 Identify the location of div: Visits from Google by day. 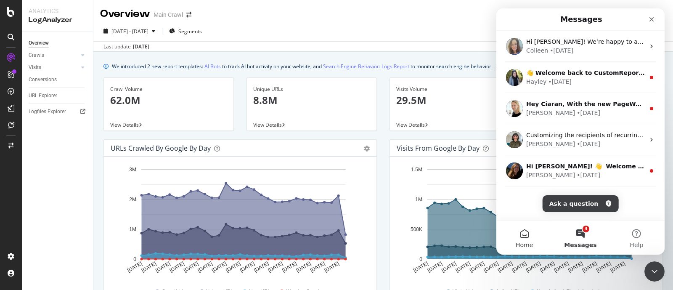
(438, 148).